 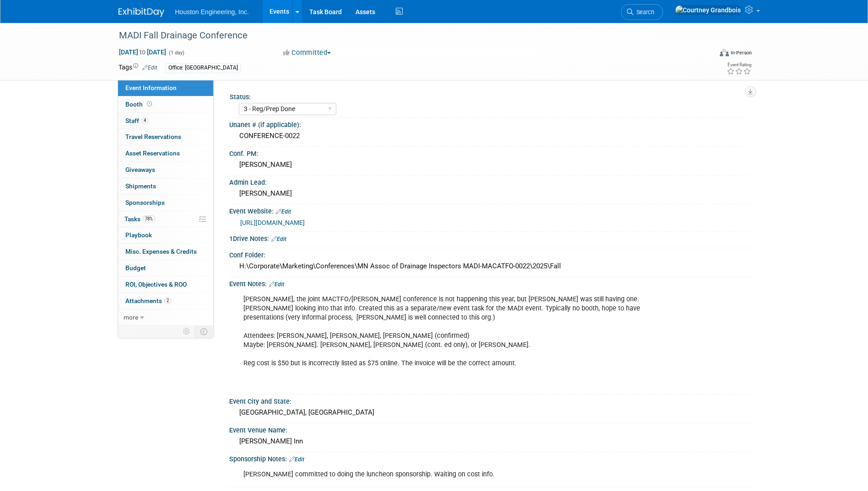 What do you see at coordinates (161, 252) in the screenshot?
I see `span: Misc. Expenses & Credits` at bounding box center [161, 252].